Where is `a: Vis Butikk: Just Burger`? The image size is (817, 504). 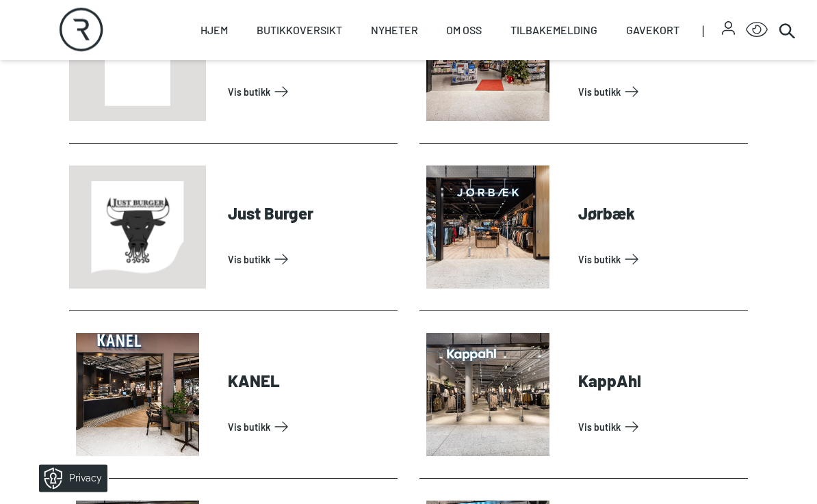 a: Vis Butikk: Just Burger is located at coordinates (310, 260).